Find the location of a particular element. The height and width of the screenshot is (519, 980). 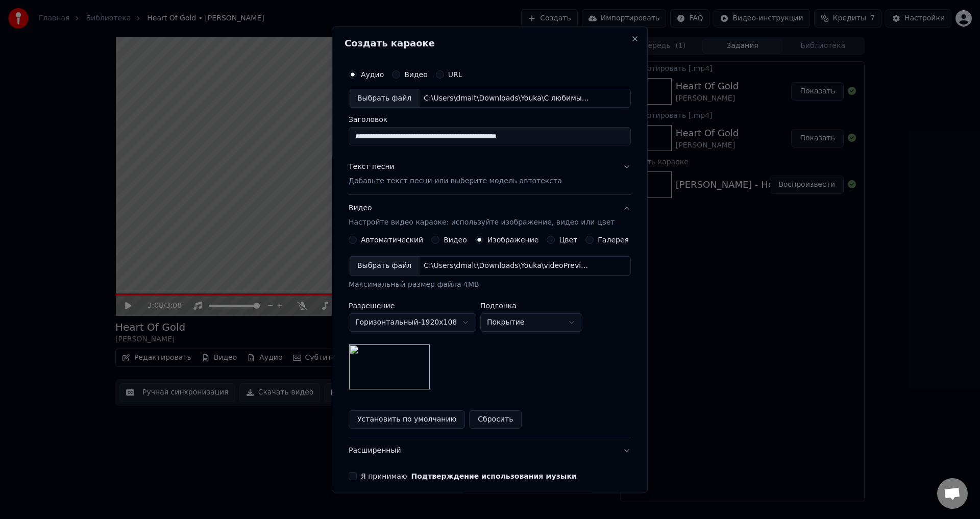

button: Текст песниДобавьте текст песни или выберите модель автотекста is located at coordinates (490, 174).